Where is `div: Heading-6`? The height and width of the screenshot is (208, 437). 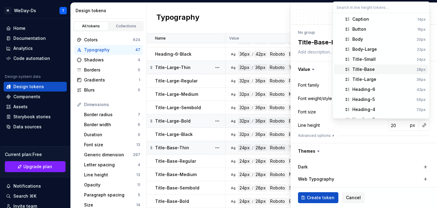
div: Heading-6 is located at coordinates (364, 89).